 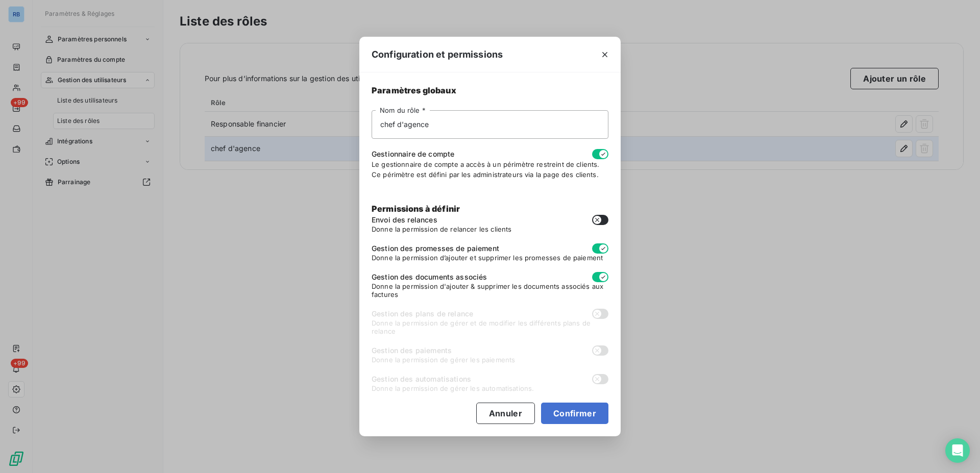 I want to click on span: Gestionnaire de compte, so click(x=413, y=154).